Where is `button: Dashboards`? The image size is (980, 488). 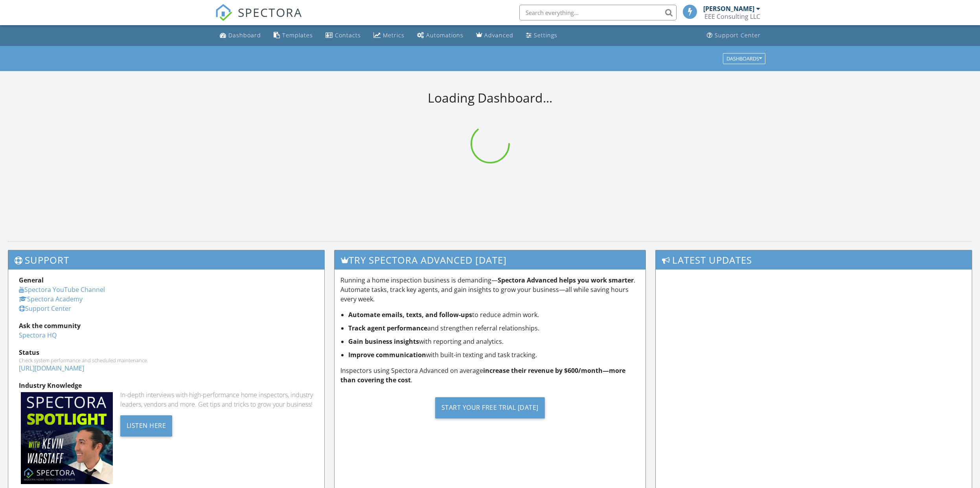 button: Dashboards is located at coordinates (745, 59).